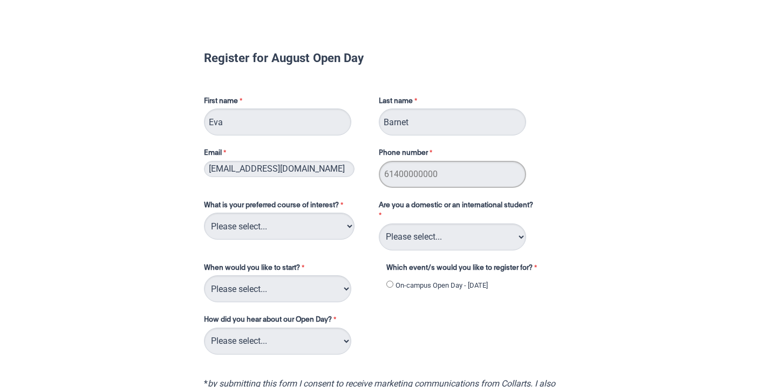 The width and height of the screenshot is (763, 387). What do you see at coordinates (407, 154) in the screenshot?
I see `label: Phone number` at bounding box center [407, 154].